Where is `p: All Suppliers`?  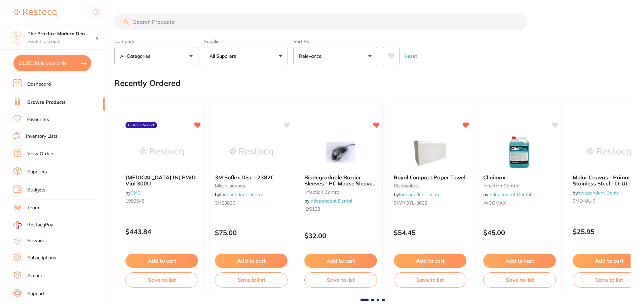
p: All Suppliers is located at coordinates (224, 56).